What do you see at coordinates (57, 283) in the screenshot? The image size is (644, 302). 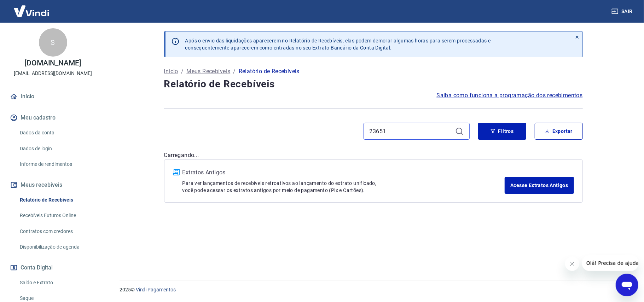 I see `a: Saldo e Extrato` at bounding box center [57, 283].